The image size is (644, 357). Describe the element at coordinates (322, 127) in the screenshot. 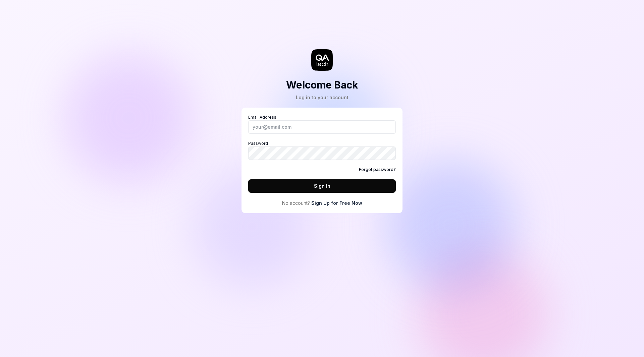

I see `input: Email Address` at that location.